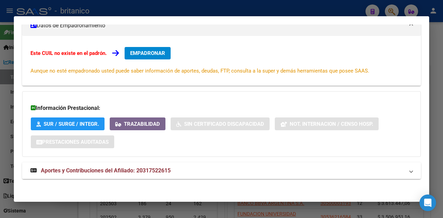 The height and width of the screenshot is (218, 443). Describe the element at coordinates (71, 124) in the screenshot. I see `span: SUR / SURGE / INTEGR.` at that location.